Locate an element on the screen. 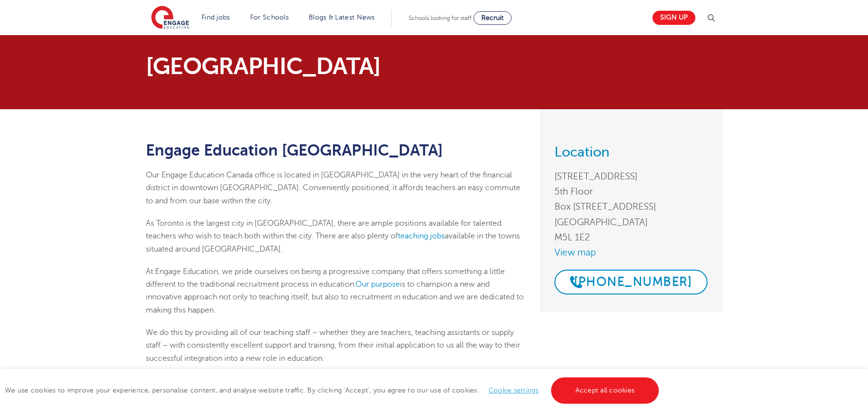  img: Engage Education is located at coordinates (170, 18).